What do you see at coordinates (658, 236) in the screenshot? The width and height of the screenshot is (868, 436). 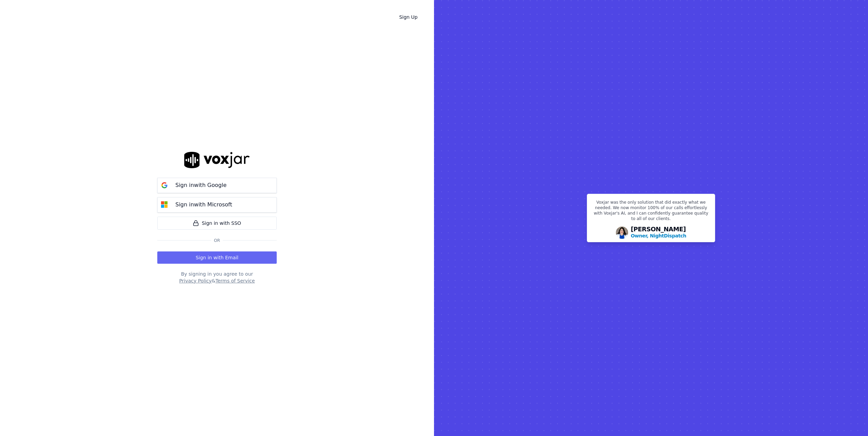 I see `p: Owner, NightDispatch` at bounding box center [658, 236].